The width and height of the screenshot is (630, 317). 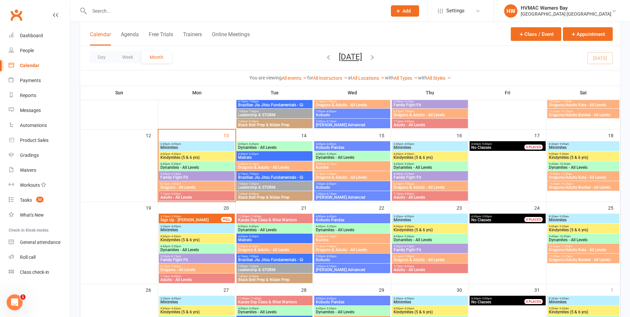 What do you see at coordinates (583, 144) in the screenshot?
I see `span: 8:30am` at bounding box center [583, 144].